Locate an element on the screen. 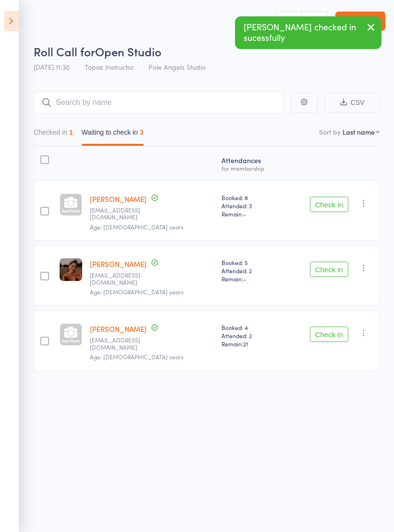 The width and height of the screenshot is (394, 532). button: Checked in1 is located at coordinates (53, 135).